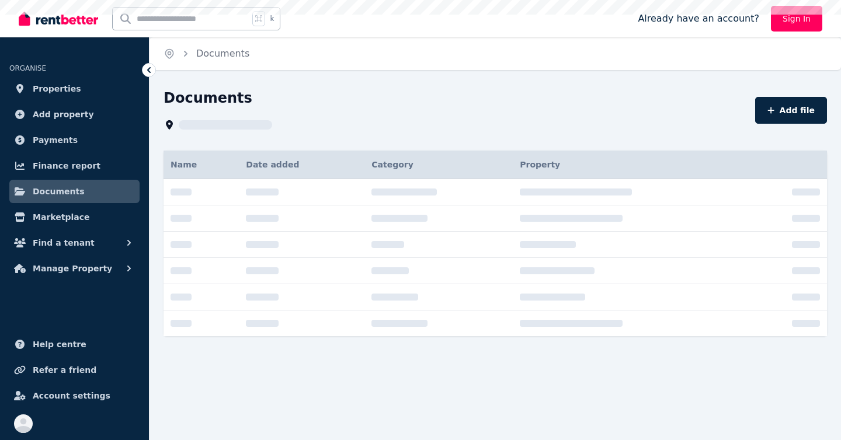  Describe the element at coordinates (74, 243) in the screenshot. I see `button: Find a tenant` at that location.